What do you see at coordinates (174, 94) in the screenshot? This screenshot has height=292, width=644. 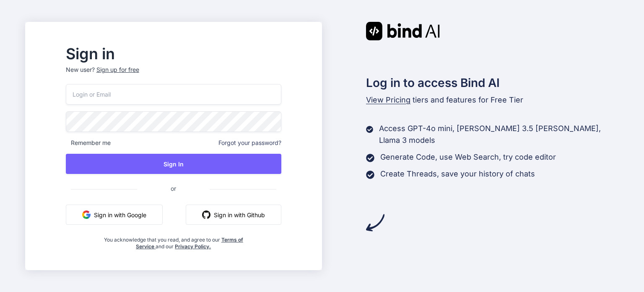 I see `input: Login or Email` at bounding box center [174, 94].